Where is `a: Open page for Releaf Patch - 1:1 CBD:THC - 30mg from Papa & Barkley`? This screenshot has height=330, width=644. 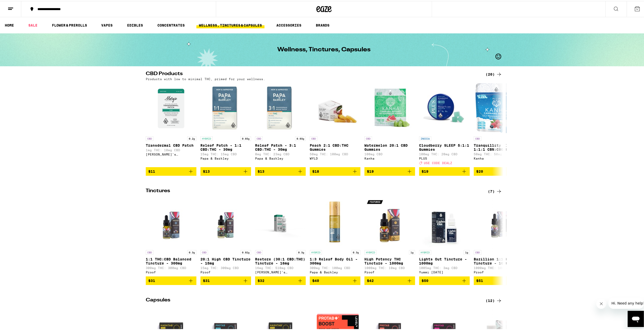
a: Open page for Releaf Patch - 1:1 CBD:THC - 30mg from Papa & Barkley is located at coordinates (226, 124).